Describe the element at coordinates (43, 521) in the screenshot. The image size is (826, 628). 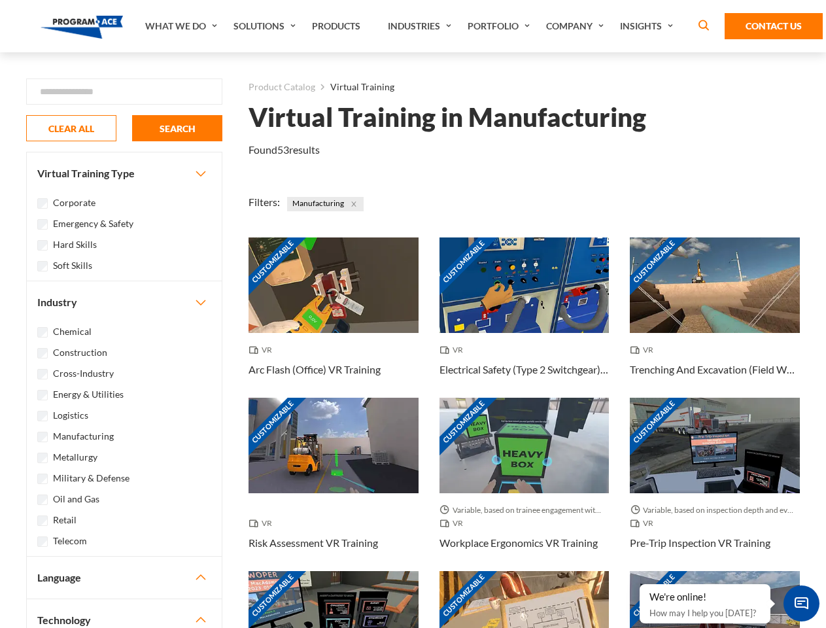
I see `input: Retail` at that location.